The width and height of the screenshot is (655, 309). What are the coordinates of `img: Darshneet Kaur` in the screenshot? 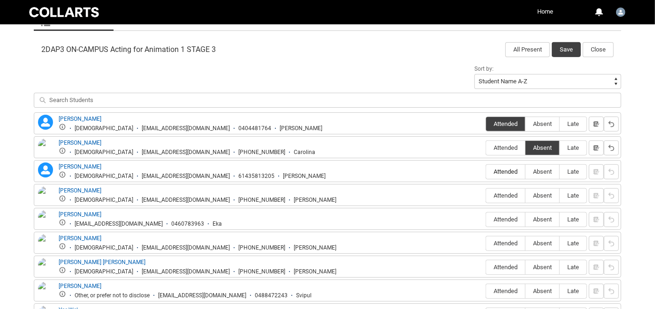 It's located at (45, 197).